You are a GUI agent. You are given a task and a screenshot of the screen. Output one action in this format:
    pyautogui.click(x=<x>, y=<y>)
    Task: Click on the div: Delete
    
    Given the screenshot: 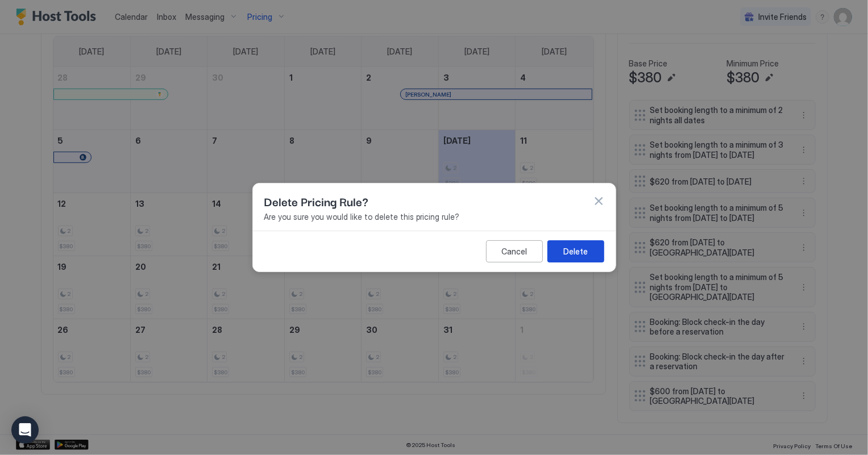 What is the action you would take?
    pyautogui.click(x=575, y=251)
    